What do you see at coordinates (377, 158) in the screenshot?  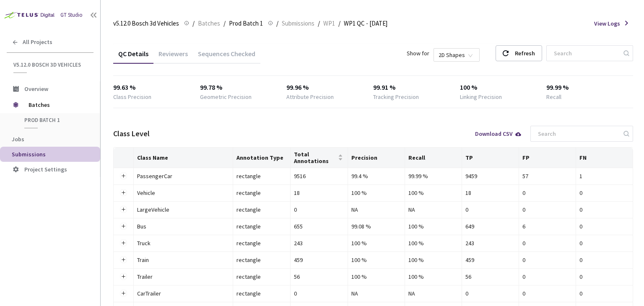 I see `th: Precision` at bounding box center [377, 158].